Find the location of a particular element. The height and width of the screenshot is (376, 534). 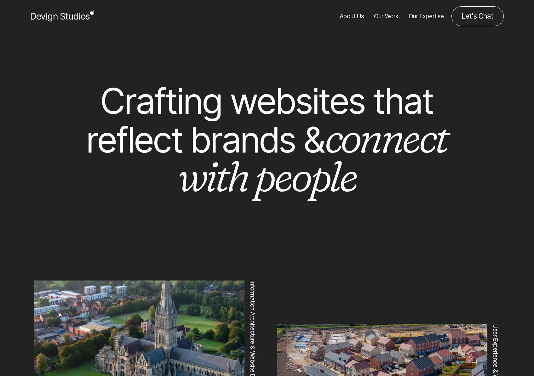

a: Devign Studios® Homepage is located at coordinates (62, 16).